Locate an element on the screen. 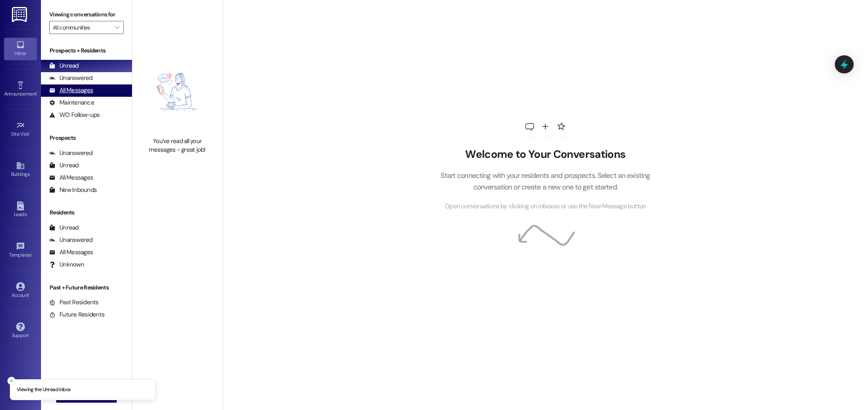 Image resolution: width=868 pixels, height=410 pixels. a: Templates • is located at coordinates (20, 250).